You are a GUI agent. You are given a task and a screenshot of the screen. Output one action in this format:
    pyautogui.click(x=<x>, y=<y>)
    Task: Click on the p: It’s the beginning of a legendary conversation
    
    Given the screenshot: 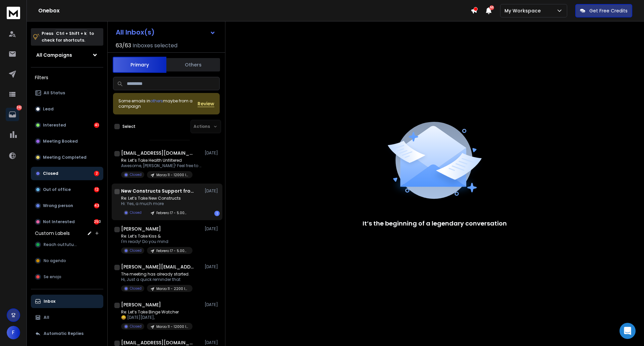 What is the action you would take?
    pyautogui.click(x=435, y=224)
    